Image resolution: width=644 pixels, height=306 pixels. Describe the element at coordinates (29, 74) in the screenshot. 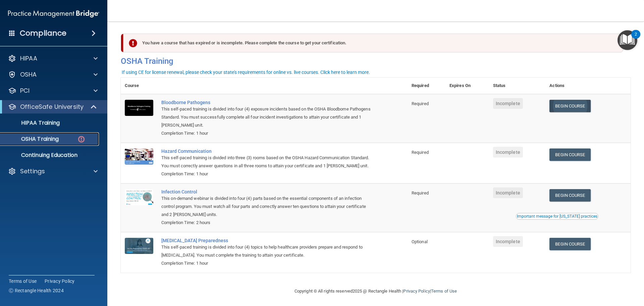

I see `p: OSHA` at that location.